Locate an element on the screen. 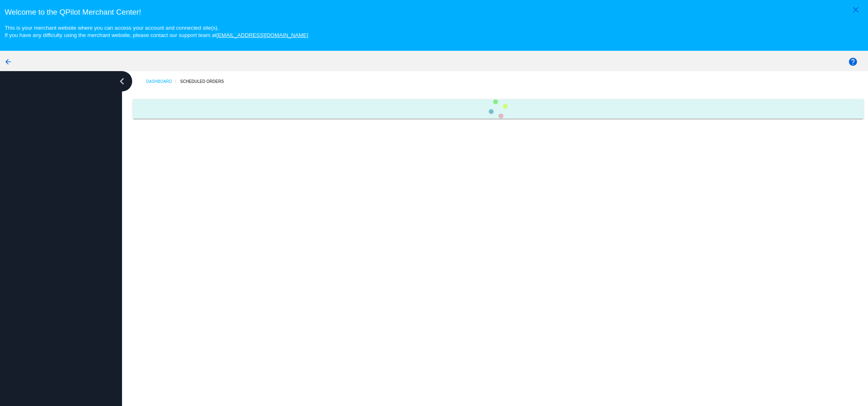  a: Dashboard is located at coordinates (163, 81).